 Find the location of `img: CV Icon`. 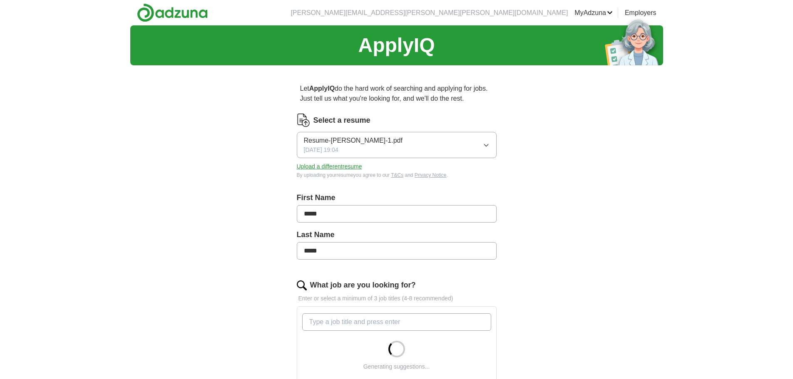

img: CV Icon is located at coordinates (303, 120).